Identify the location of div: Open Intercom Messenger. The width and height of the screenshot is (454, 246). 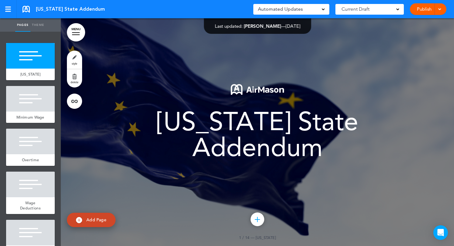
(441, 232).